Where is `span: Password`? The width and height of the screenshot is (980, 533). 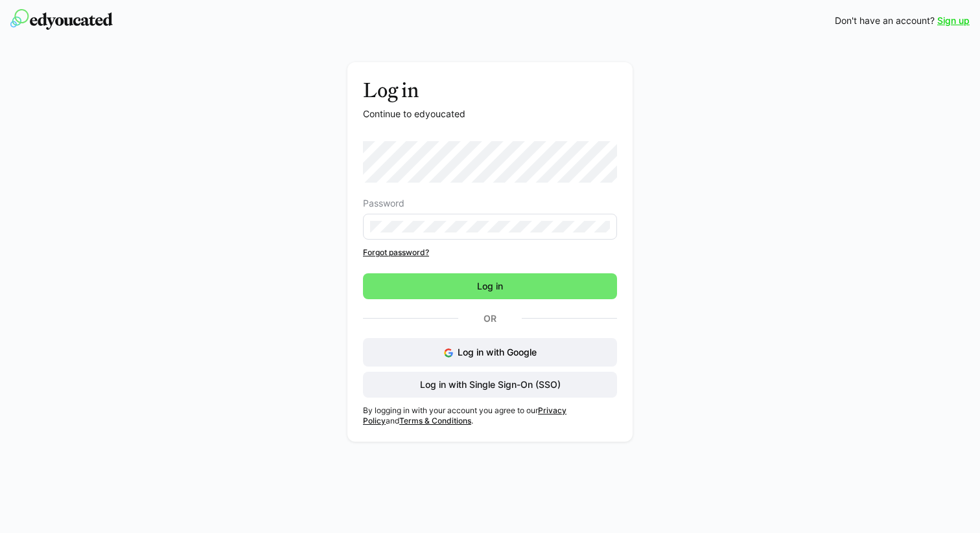 span: Password is located at coordinates (383, 204).